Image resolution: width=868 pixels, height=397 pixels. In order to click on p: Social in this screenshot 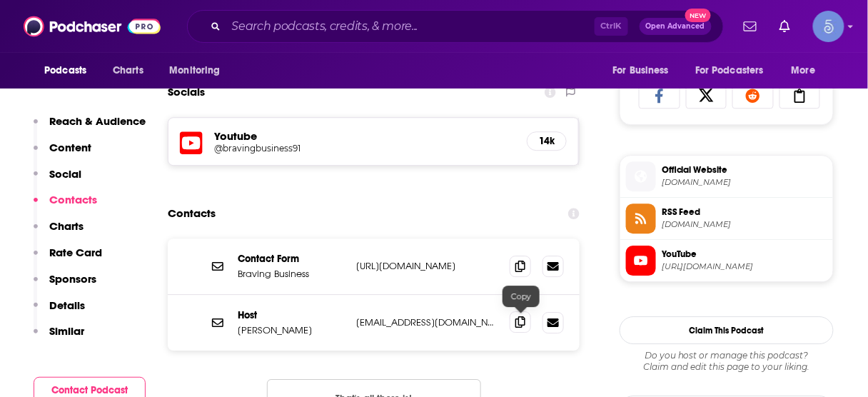, I will do `click(65, 173)`.